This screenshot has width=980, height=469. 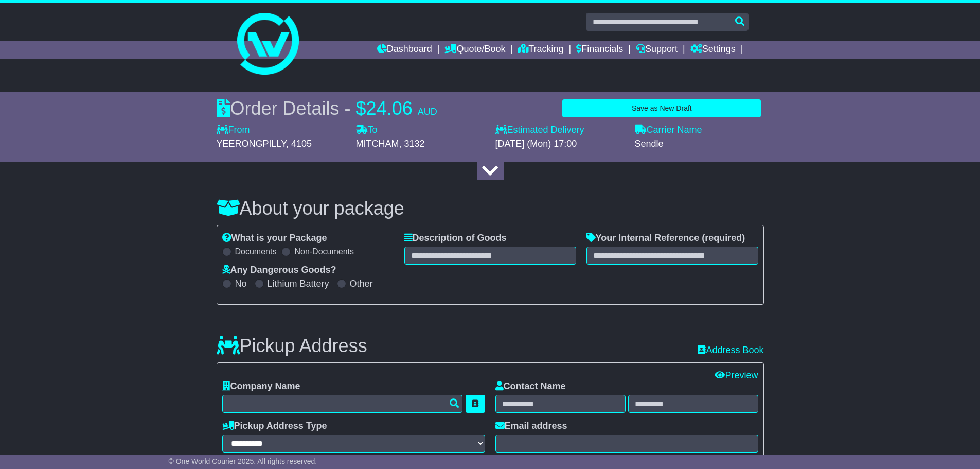 What do you see at coordinates (299, 143) in the screenshot?
I see `span: , 4105` at bounding box center [299, 143].